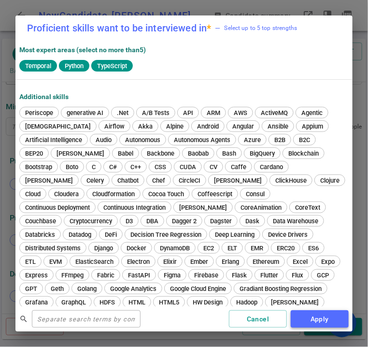  What do you see at coordinates (137, 302) in the screenshot?
I see `span: HTML` at bounding box center [137, 302].